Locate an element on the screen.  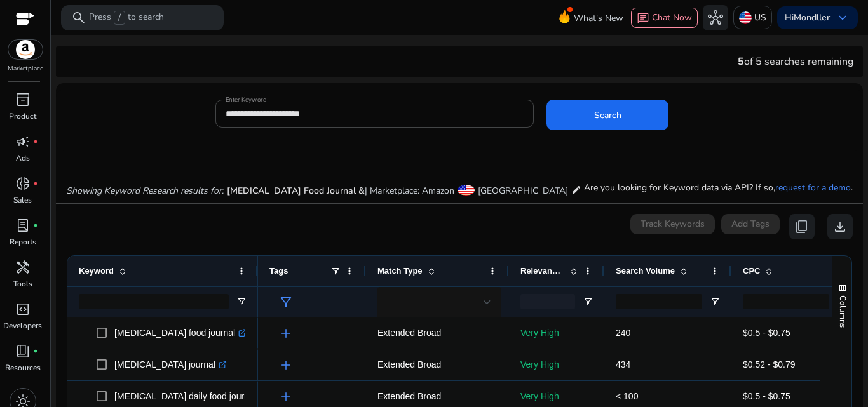
input: Keyword Filter Input is located at coordinates (154, 302).